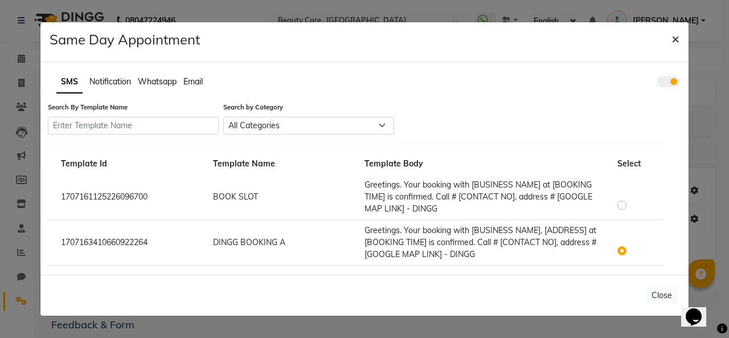 The image size is (729, 338). Describe the element at coordinates (133, 125) in the screenshot. I see `input: Enter Template Name` at that location.